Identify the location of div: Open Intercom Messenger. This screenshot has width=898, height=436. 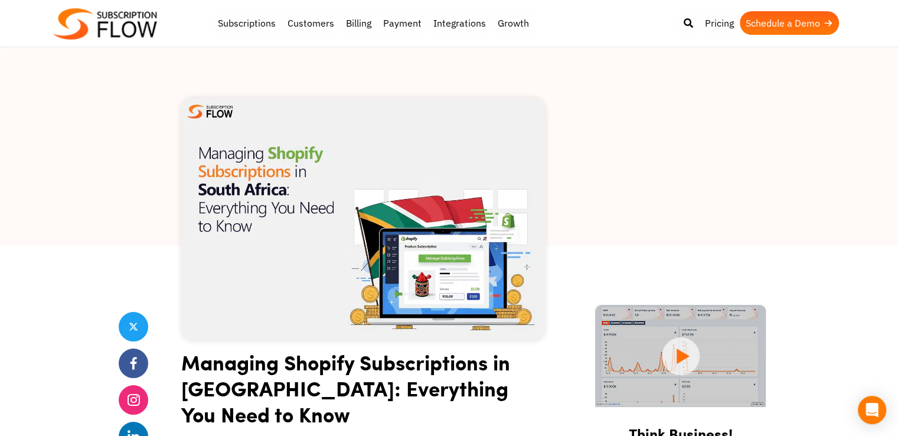
(872, 410).